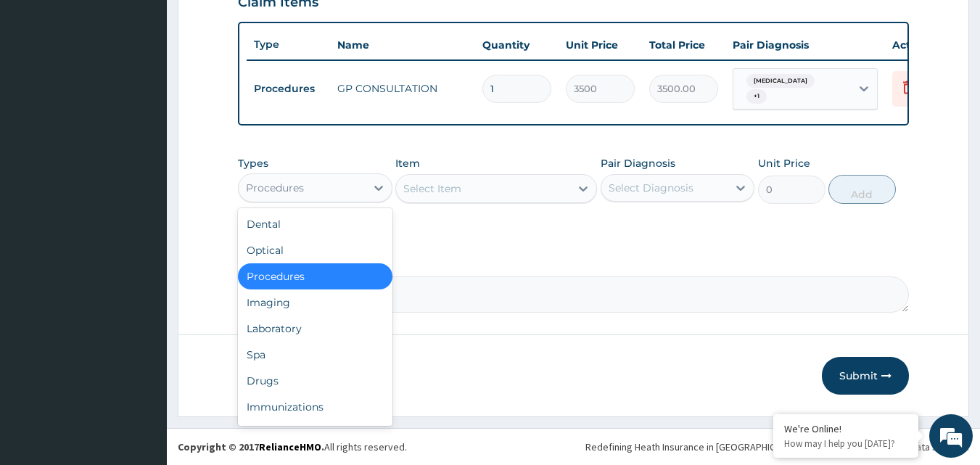 The width and height of the screenshot is (980, 465). What do you see at coordinates (846, 428) in the screenshot?
I see `div: We're Online!` at bounding box center [846, 428].